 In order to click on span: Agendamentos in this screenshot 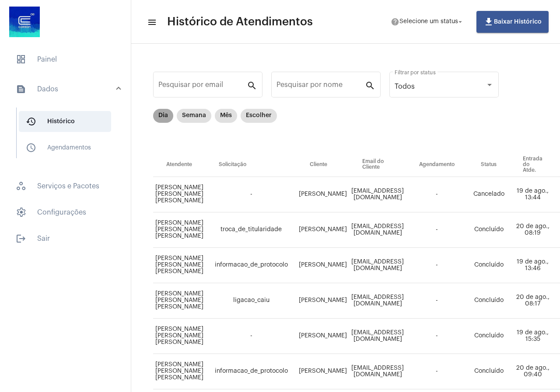, I will do `click(64, 148)`.